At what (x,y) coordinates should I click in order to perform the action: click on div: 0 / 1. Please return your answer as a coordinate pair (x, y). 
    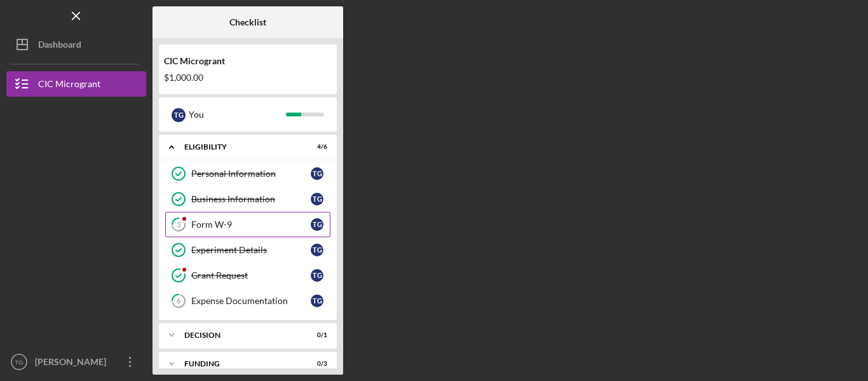
    Looking at the image, I should click on (316, 334).